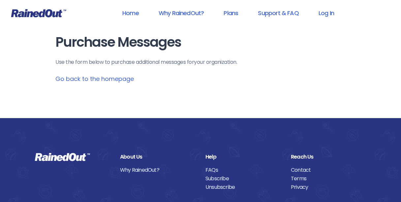 The width and height of the screenshot is (401, 202). What do you see at coordinates (231, 13) in the screenshot?
I see `a: Plans` at bounding box center [231, 13].